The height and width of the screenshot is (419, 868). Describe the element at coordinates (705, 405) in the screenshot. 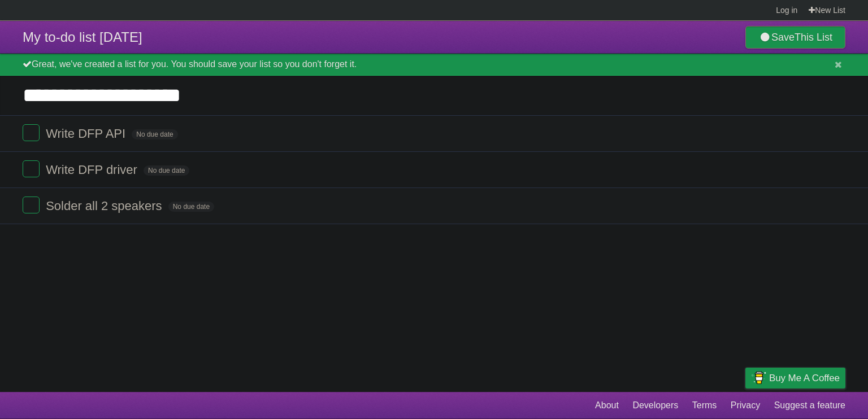

I see `a: Terms` at that location.